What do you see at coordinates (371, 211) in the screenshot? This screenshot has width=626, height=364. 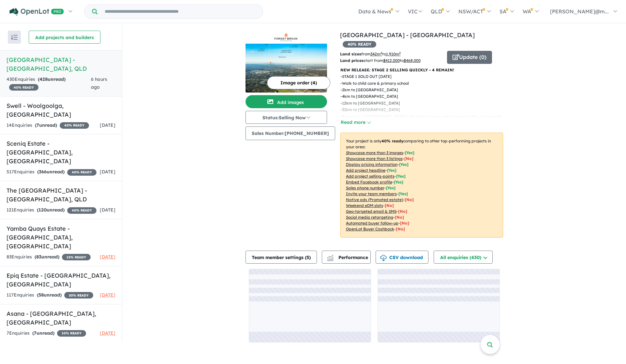 I see `u: Geo-targeted email & SMS` at bounding box center [371, 211].